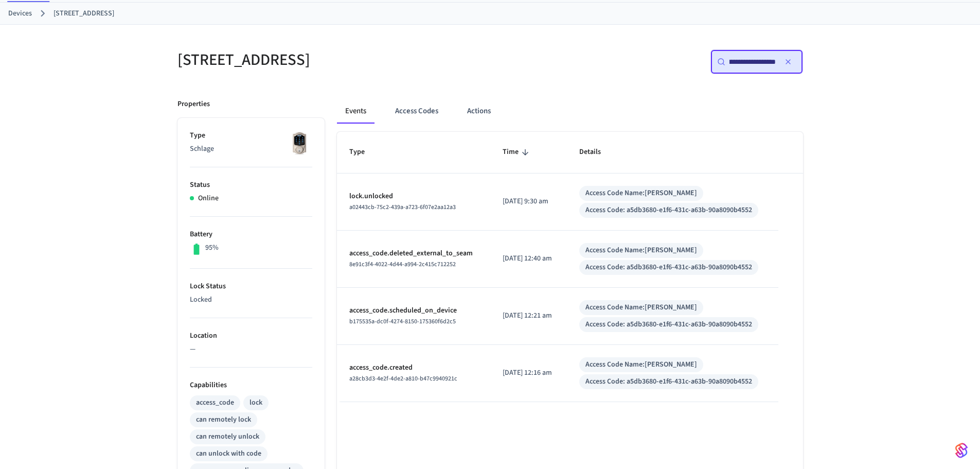  I want to click on div: can remotely unlock, so click(227, 436).